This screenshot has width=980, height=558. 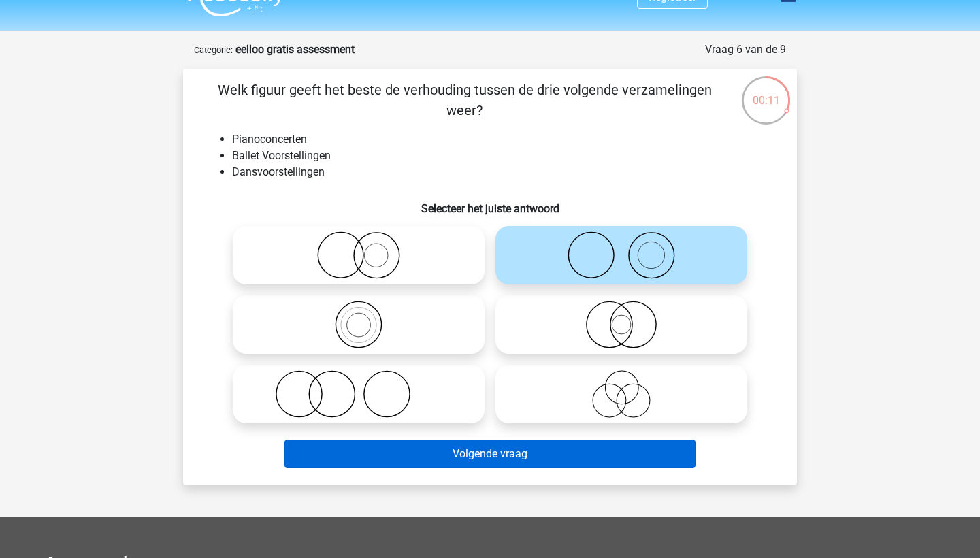 What do you see at coordinates (766, 92) in the screenshot?
I see `div: 00:11` at bounding box center [766, 92].